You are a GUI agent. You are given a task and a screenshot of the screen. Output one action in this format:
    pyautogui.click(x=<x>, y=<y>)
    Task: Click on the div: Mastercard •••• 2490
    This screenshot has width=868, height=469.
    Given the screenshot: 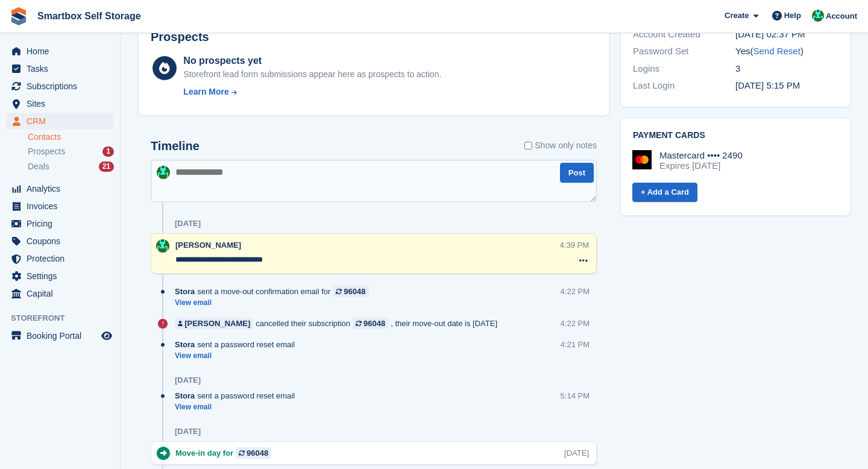 What is the action you would take?
    pyautogui.click(x=701, y=156)
    